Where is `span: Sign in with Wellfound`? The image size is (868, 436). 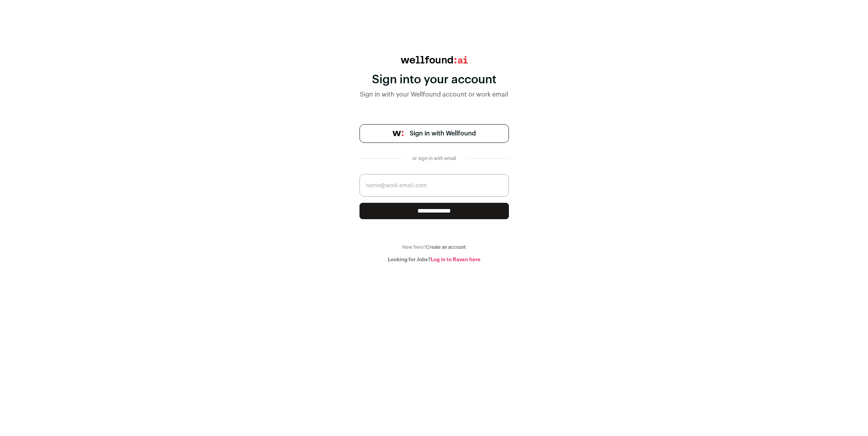
span: Sign in with Wellfound is located at coordinates (443, 134).